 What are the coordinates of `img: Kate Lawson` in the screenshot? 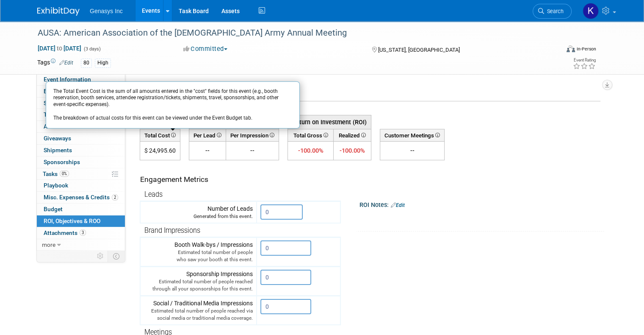 It's located at (591, 11).